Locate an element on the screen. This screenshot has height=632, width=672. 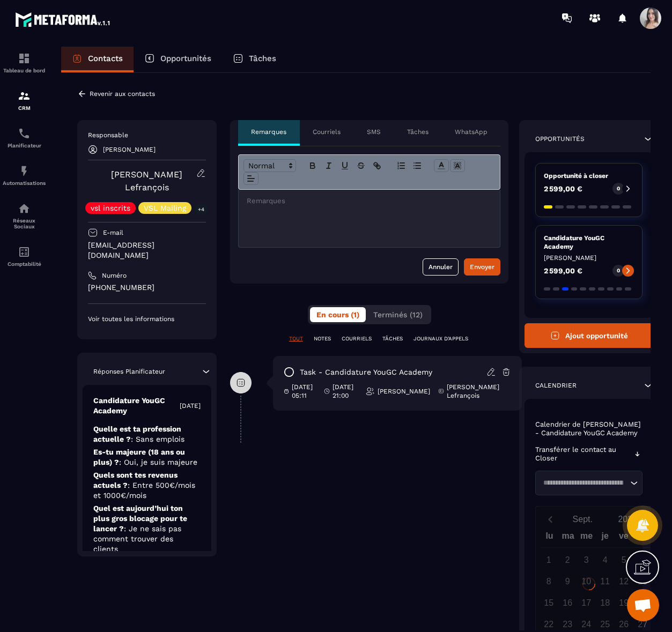
img: scheduler is located at coordinates (24, 134).